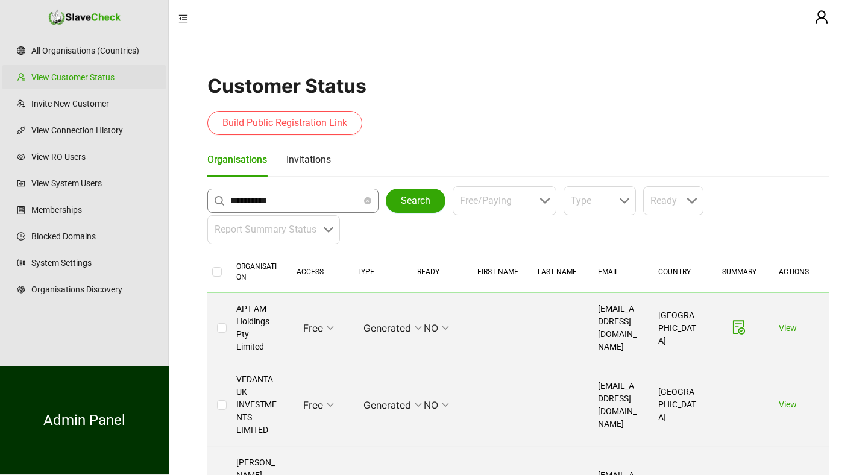 Image resolution: width=868 pixels, height=475 pixels. What do you see at coordinates (799, 272) in the screenshot?
I see `th: ACTIONS` at bounding box center [799, 272].